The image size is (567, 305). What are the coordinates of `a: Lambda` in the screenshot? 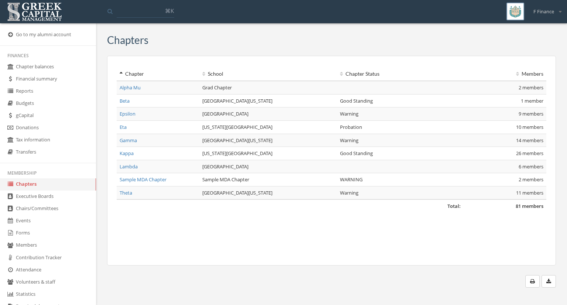 It's located at (128, 167).